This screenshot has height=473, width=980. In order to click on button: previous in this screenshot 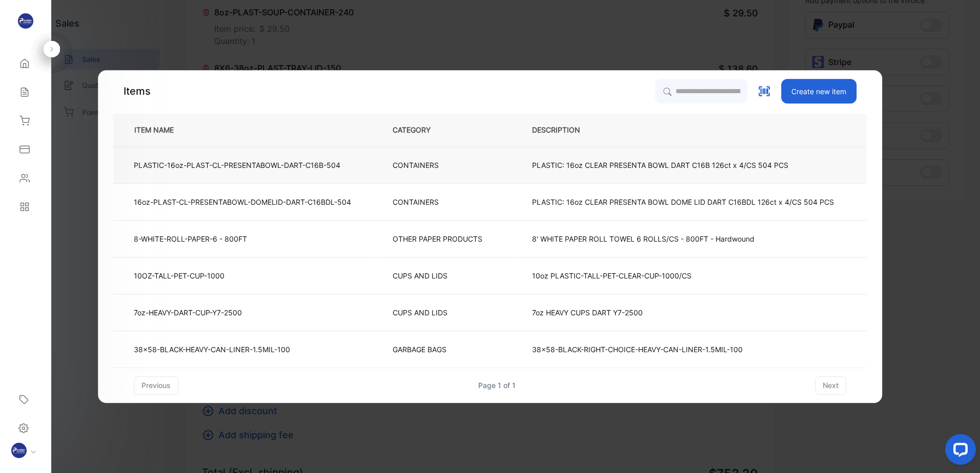, I will do `click(156, 385)`.